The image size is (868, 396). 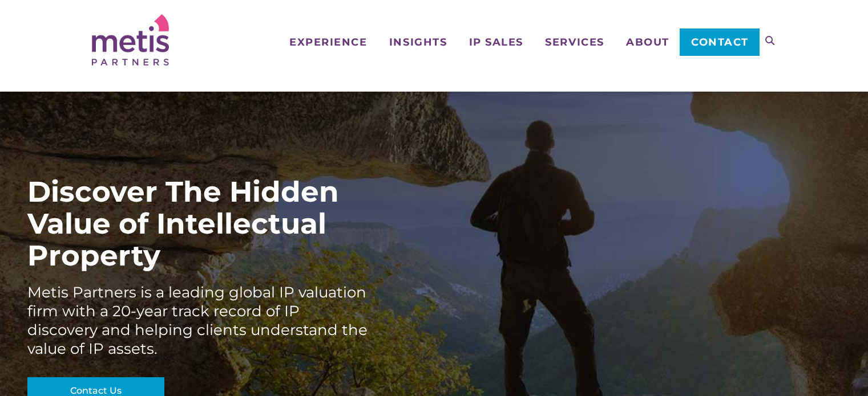 What do you see at coordinates (198, 224) in the screenshot?
I see `div: Discover The Hidden Value of Intellectual Property` at bounding box center [198, 224].